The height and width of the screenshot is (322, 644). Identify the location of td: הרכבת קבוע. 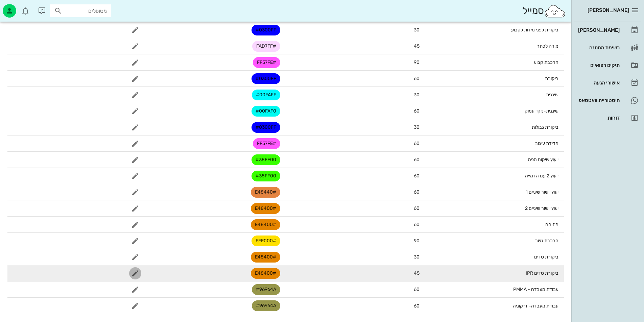
(495, 63).